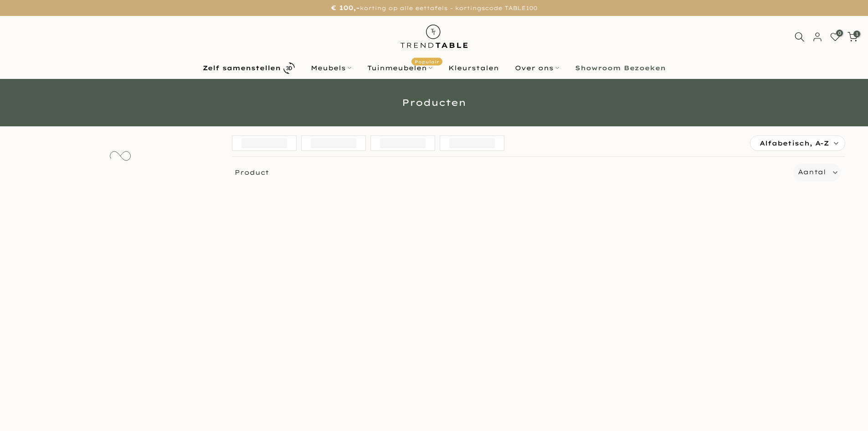 This screenshot has width=868, height=431. I want to click on b: Showroom Bezoeken, so click(620, 68).